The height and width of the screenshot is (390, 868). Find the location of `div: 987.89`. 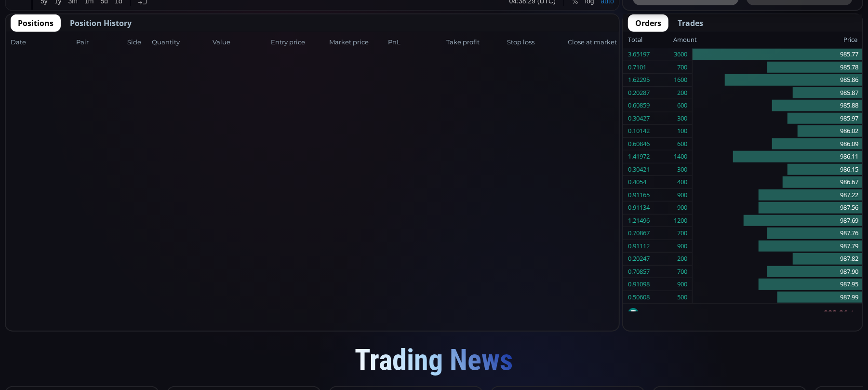

div: 987.89 is located at coordinates (147, 27).